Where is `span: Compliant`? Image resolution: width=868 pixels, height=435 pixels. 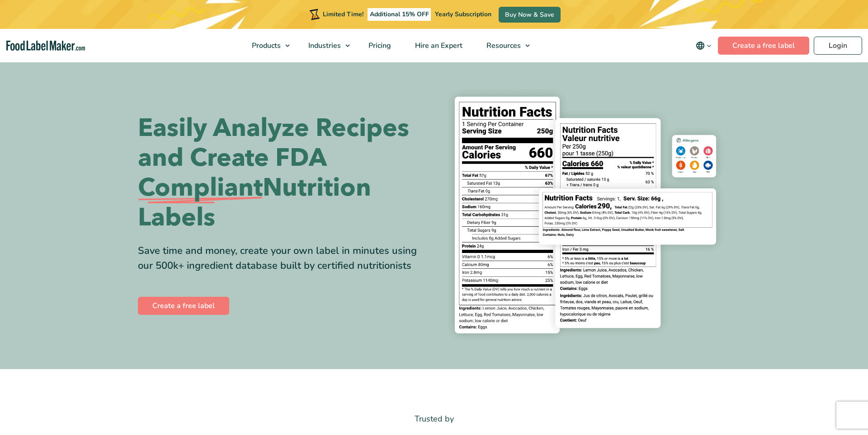 span: Compliant is located at coordinates (200, 188).